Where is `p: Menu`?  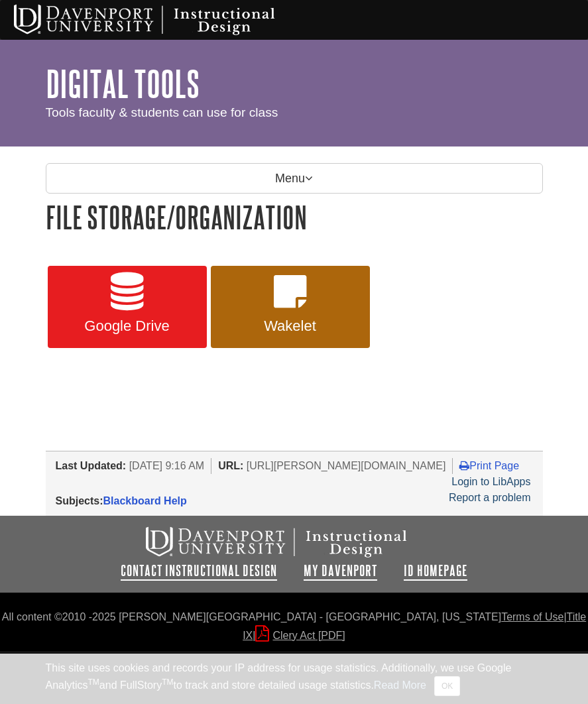
p: Menu is located at coordinates (294, 178).